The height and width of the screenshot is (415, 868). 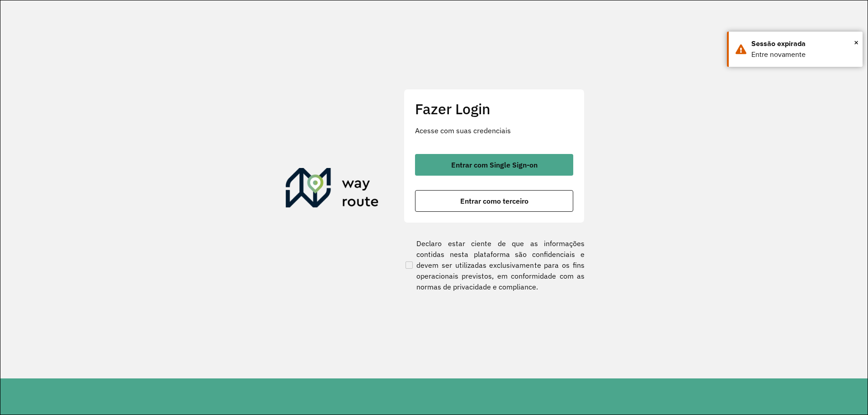 I want to click on img: Roteirizador AmbevTech, so click(x=333, y=189).